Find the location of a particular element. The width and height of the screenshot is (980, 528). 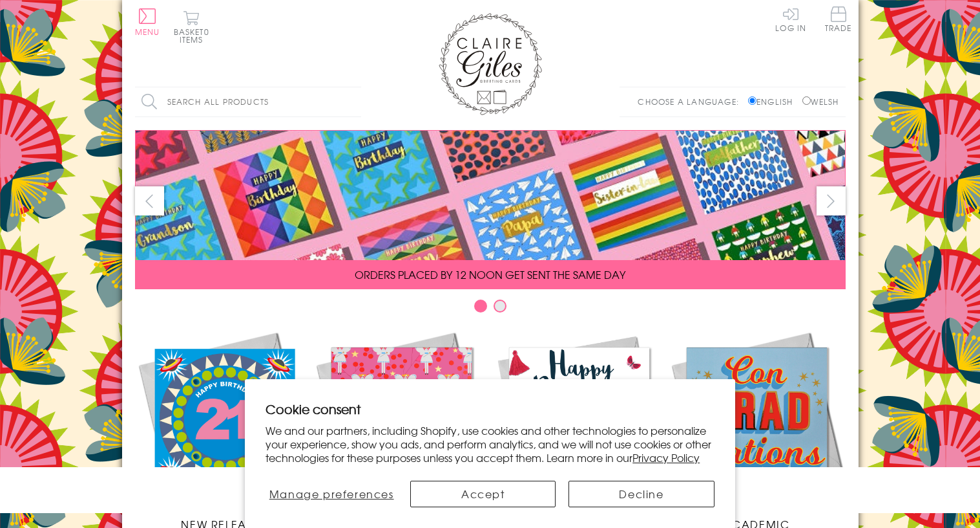

input: Search is located at coordinates (355, 102).